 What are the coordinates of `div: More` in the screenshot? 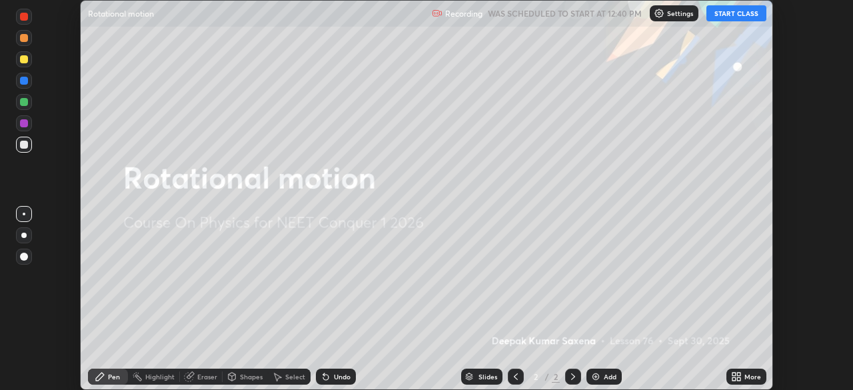 It's located at (752, 376).